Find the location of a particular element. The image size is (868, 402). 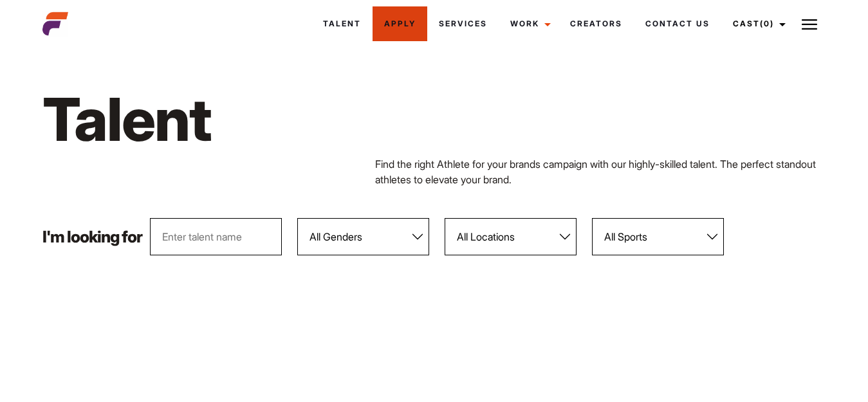

a: Creators is located at coordinates (596, 24).